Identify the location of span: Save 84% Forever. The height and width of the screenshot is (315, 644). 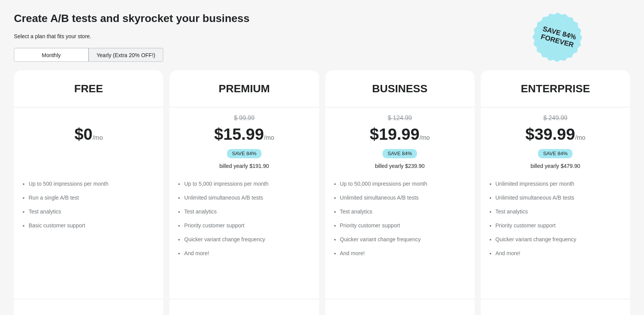
(558, 37).